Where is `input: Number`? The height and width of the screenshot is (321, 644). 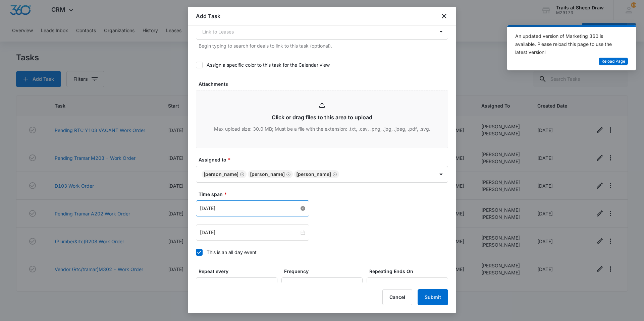
input: Number is located at coordinates (236, 286).